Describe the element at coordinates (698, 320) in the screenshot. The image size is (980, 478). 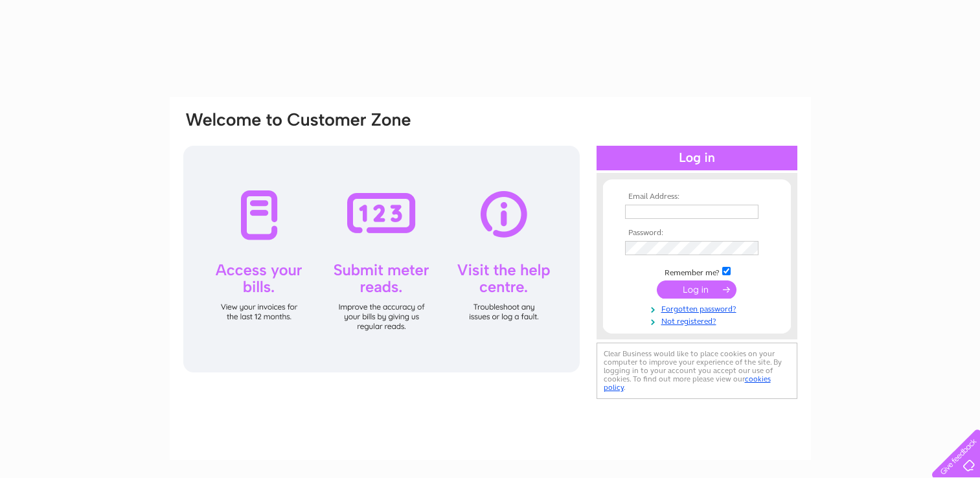
I see `a: Not registered?` at that location.